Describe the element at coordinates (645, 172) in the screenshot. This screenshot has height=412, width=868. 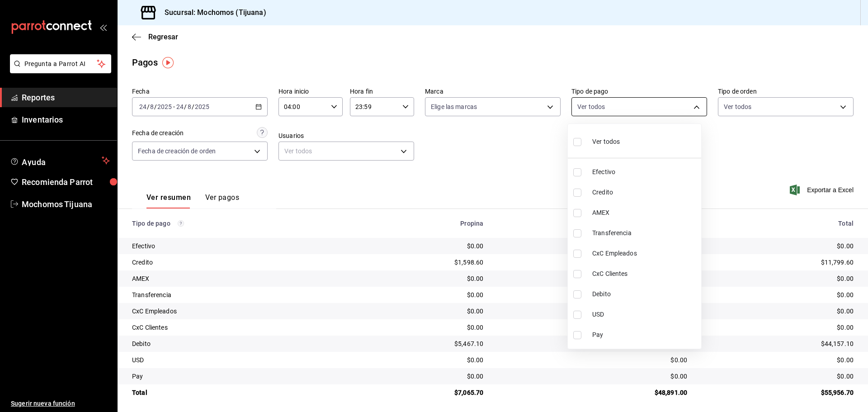
I see `span: Efectivo` at that location.